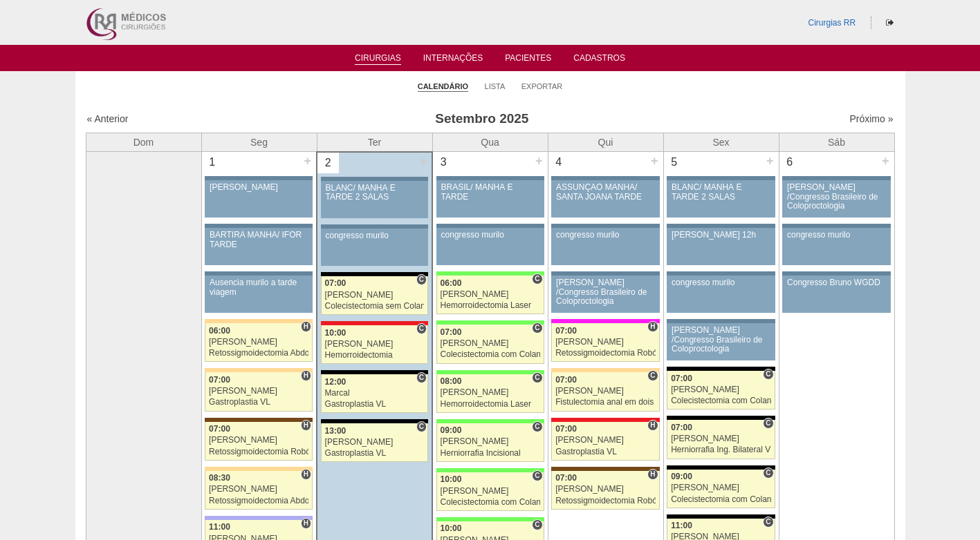 Image resolution: width=980 pixels, height=540 pixels. I want to click on div: BRASIL/ MANHÃ E TARDE, so click(490, 192).